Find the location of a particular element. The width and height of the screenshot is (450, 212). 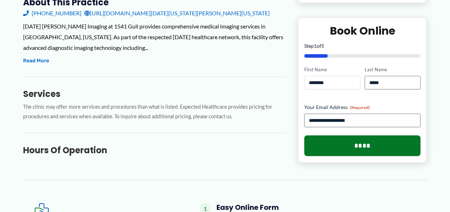

span: 5 is located at coordinates (323, 46).